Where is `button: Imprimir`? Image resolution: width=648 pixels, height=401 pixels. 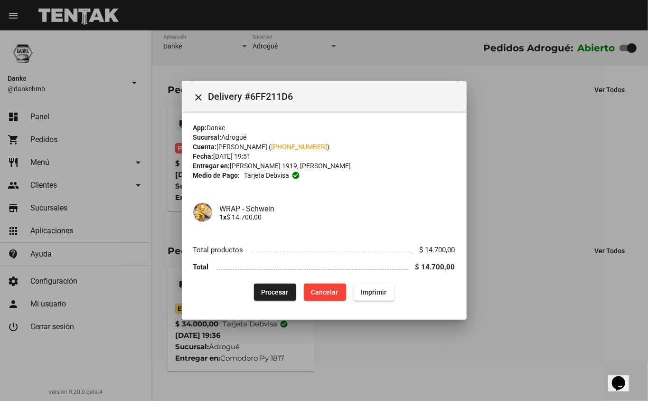 button: Imprimir is located at coordinates (374, 292).